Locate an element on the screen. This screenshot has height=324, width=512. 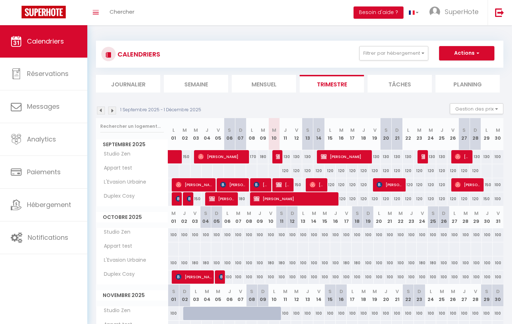
th: 04 is located at coordinates (207, 134).